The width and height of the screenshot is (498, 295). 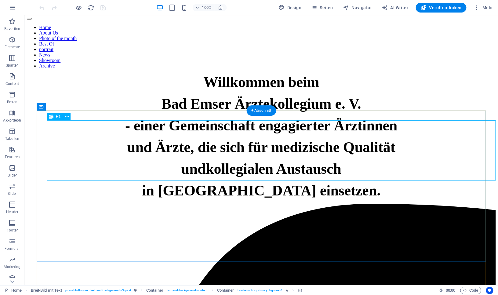 I want to click on span: Veröffentlichen, so click(x=440, y=8).